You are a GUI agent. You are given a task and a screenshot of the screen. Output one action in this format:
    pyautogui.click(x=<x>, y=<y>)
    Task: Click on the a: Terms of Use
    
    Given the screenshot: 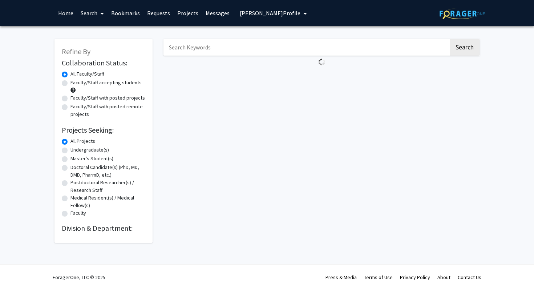 What is the action you would take?
    pyautogui.click(x=378, y=277)
    